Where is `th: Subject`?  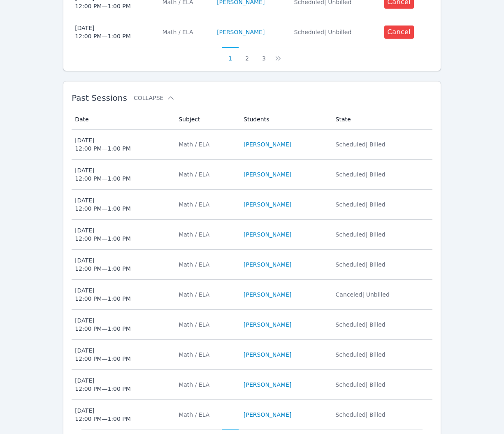
th: Subject is located at coordinates (206, 119).